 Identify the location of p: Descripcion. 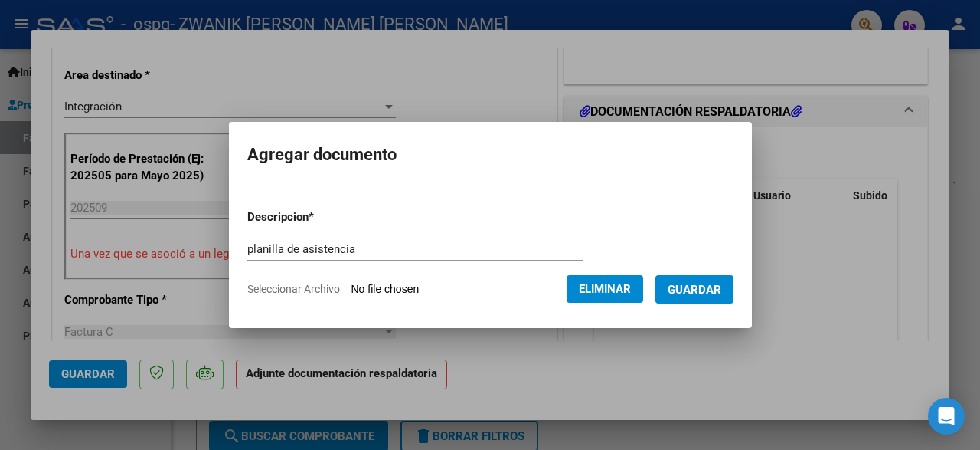
(320, 217).